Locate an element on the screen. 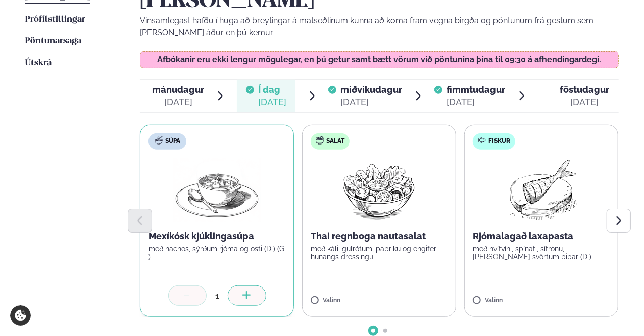 This screenshot has width=644, height=336. span: mánudagur is located at coordinates (178, 89).